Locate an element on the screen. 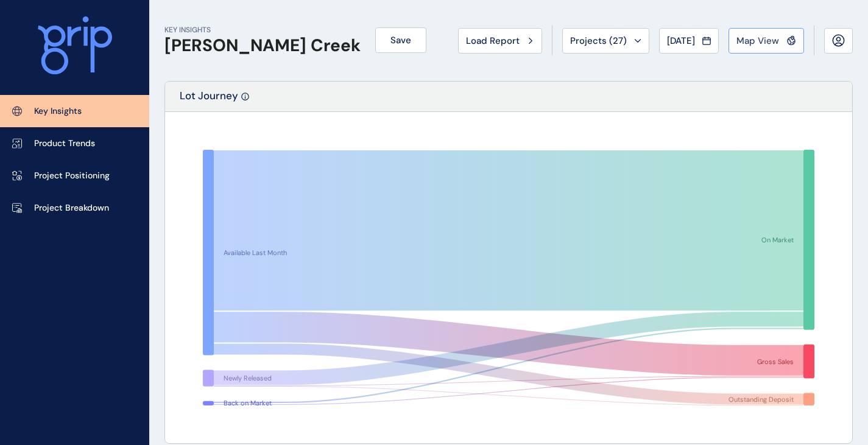 The image size is (868, 445). button: Map View is located at coordinates (766, 41).